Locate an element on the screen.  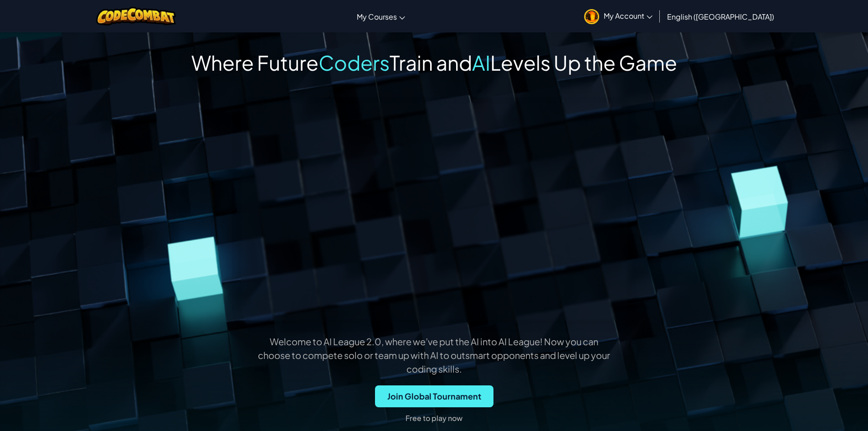
img: CodeCombat logo is located at coordinates (136, 16).